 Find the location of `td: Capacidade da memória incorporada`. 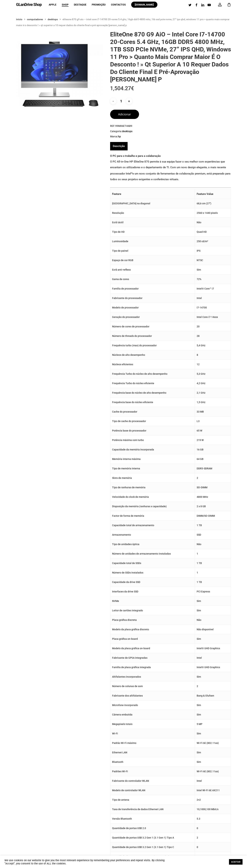

td: Capacidade da memória incorporada is located at coordinates (152, 449).